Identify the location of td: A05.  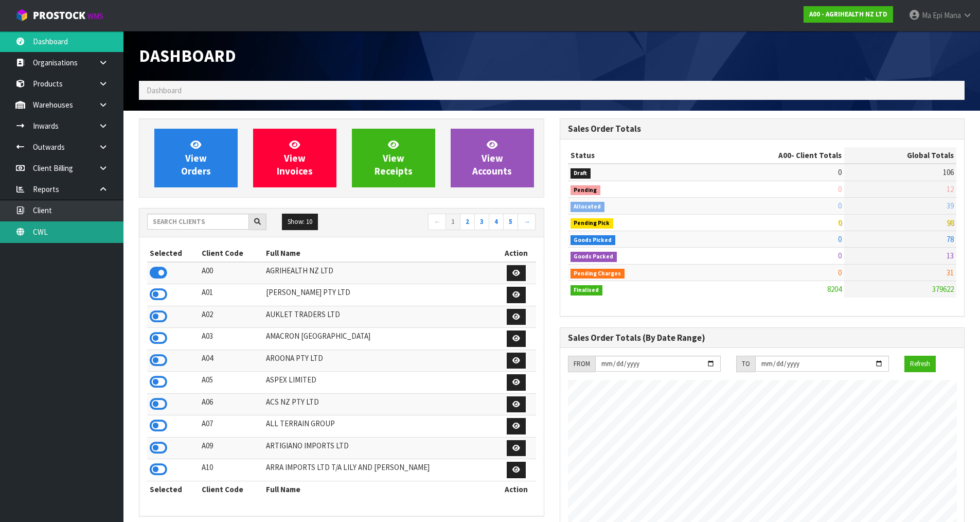
(231, 382).